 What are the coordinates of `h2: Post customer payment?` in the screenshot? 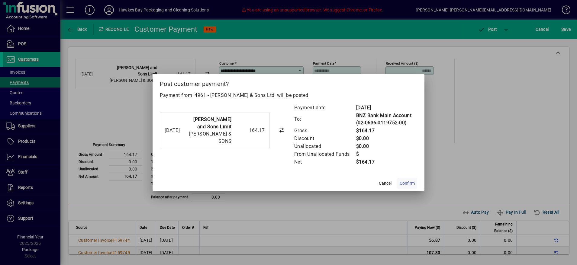 It's located at (288, 83).